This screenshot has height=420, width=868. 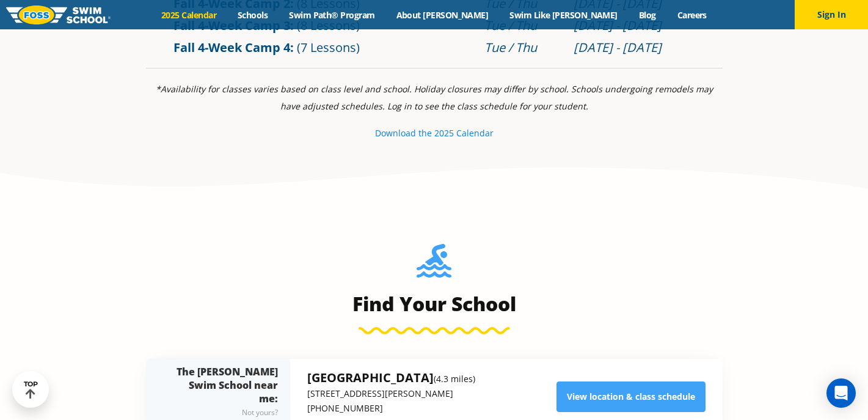 I want to click on img: Foss-Location-Swimming-Pool-Person.svg, so click(x=434, y=265).